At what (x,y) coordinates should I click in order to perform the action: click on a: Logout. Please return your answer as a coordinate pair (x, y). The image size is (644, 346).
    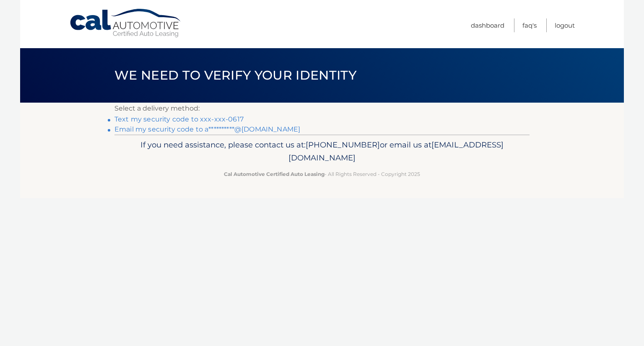
    Looking at the image, I should click on (565, 25).